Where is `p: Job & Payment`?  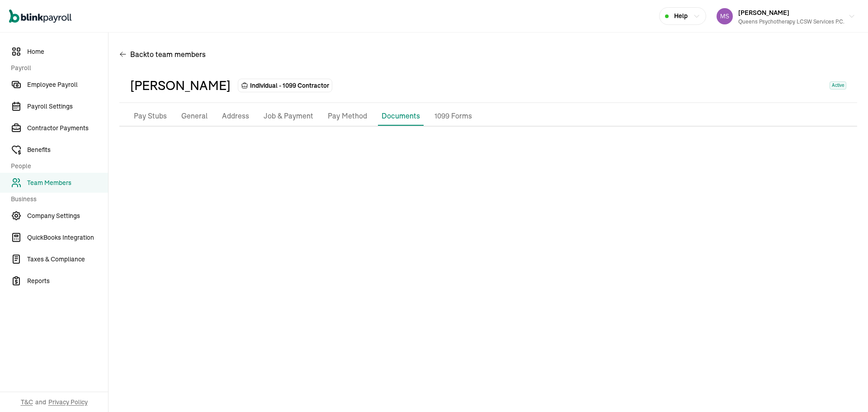
p: Job & Payment is located at coordinates (288, 116).